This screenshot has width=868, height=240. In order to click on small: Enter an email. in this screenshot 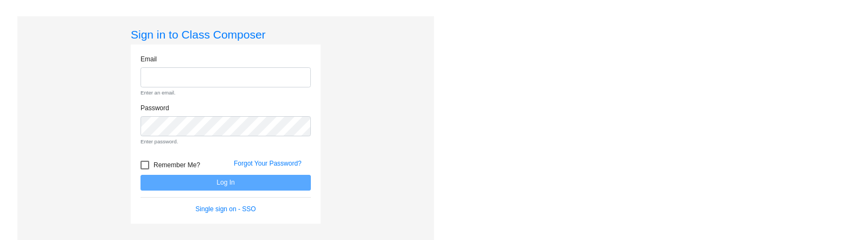, I will do `click(226, 93)`.